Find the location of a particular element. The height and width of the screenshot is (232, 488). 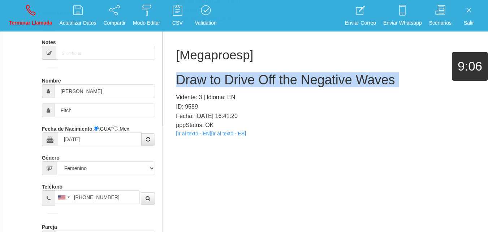

a: [Ir al texto - EN] is located at coordinates (193, 133).